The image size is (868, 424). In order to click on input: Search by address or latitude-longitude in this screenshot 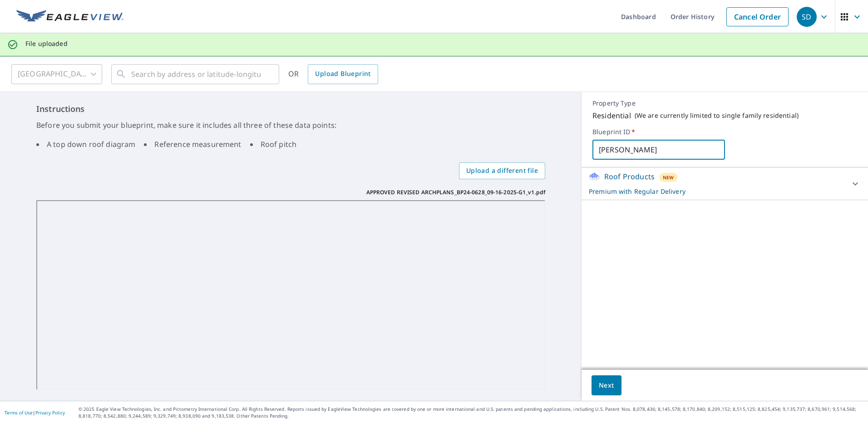, I will do `click(196, 74)`.